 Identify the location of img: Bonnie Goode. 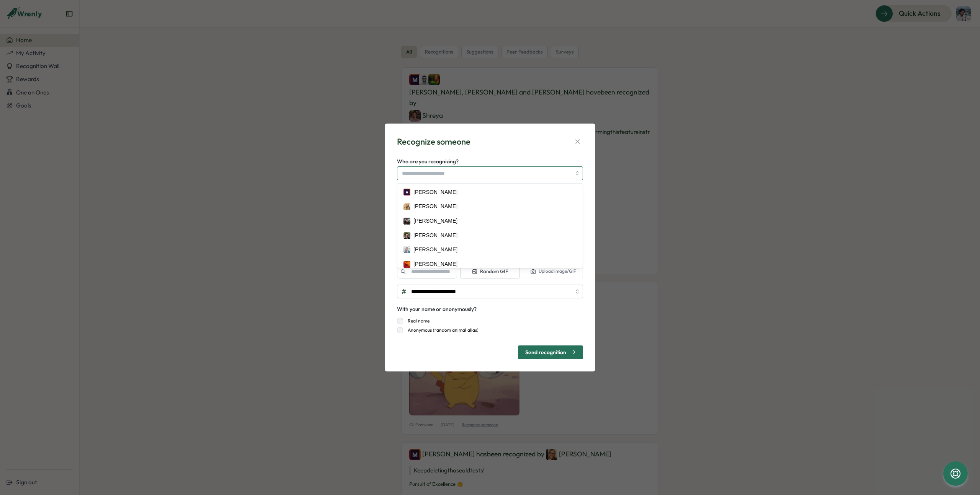
(407, 250).